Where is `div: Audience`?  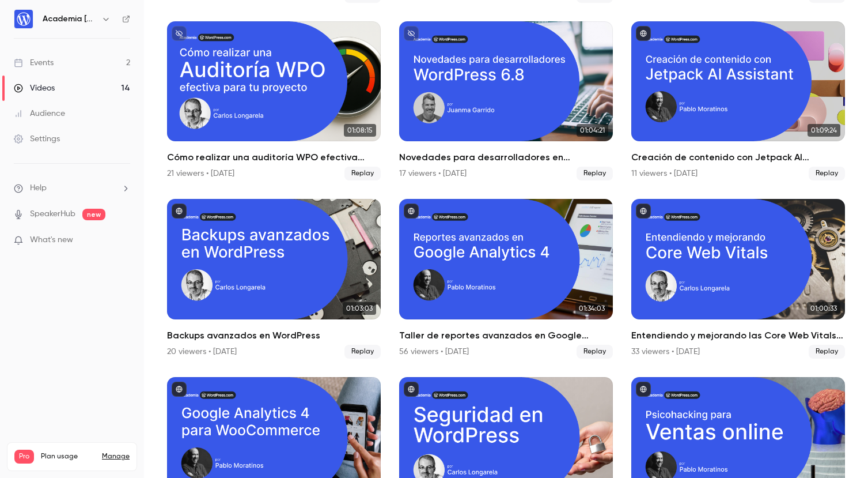 div: Audience is located at coordinates (39, 114).